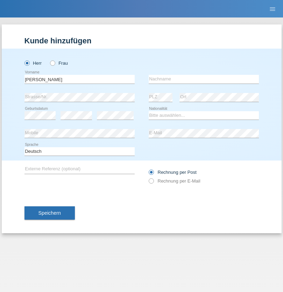 The width and height of the screenshot is (283, 292). Describe the element at coordinates (52, 63) in the screenshot. I see `input: Frau` at that location.